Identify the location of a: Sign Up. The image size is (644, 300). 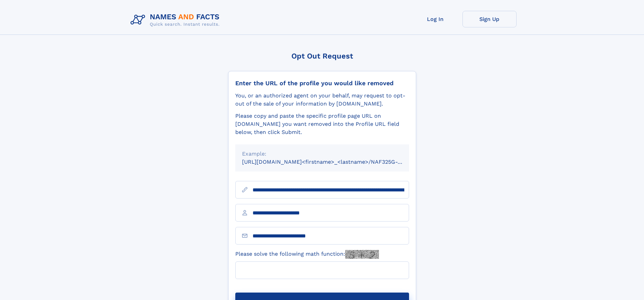
(490, 19).